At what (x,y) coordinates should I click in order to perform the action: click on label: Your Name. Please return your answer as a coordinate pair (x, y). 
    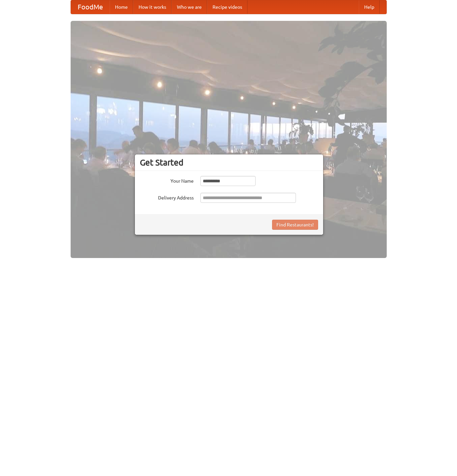
    Looking at the image, I should click on (167, 180).